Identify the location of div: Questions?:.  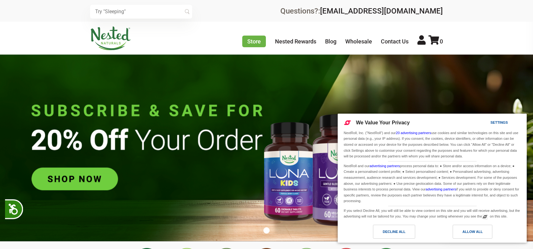
(362, 11).